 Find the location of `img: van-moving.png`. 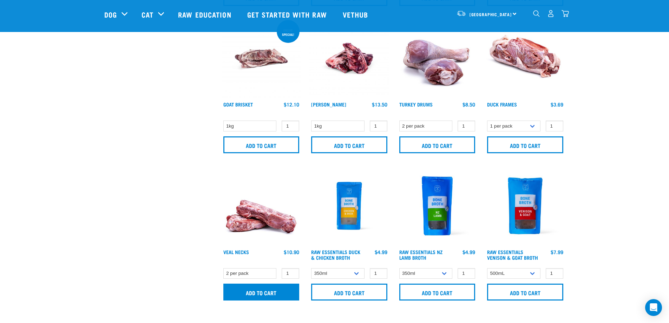

img: van-moving.png is located at coordinates (461, 13).